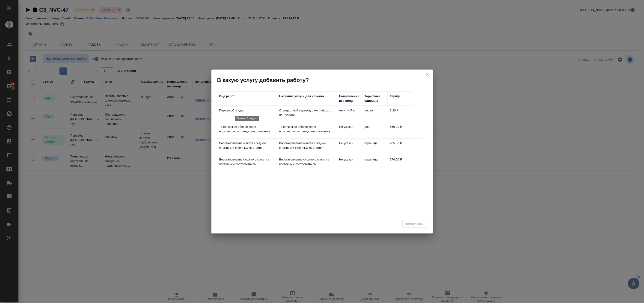  I want to click on button: close, so click(428, 75).